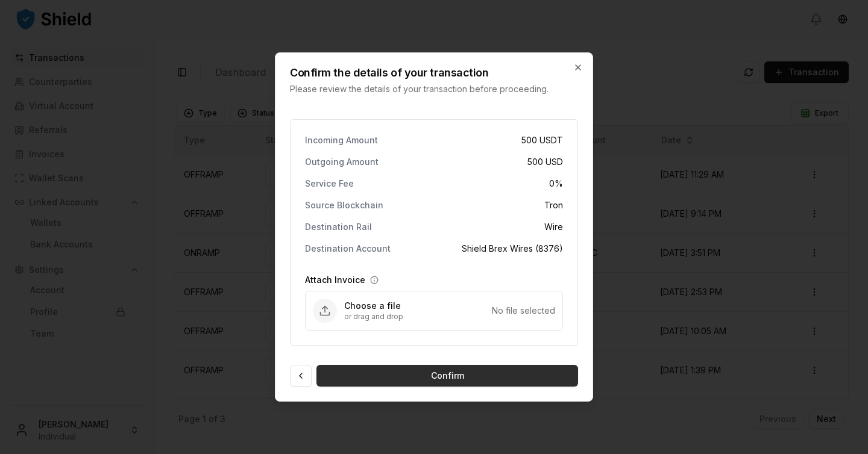 The image size is (868, 454). I want to click on span: 0 %, so click(556, 184).